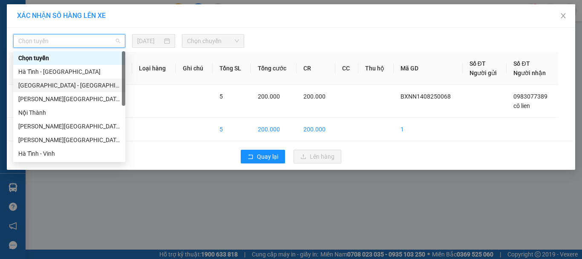 This screenshot has width=582, height=259. I want to click on span: Quay lại, so click(268, 156).